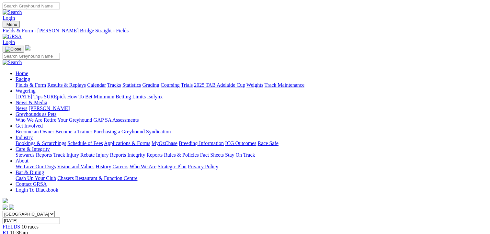 The height and width of the screenshot is (234, 490). What do you see at coordinates (36, 167) in the screenshot?
I see `a: We Love Our Dogs` at bounding box center [36, 167].